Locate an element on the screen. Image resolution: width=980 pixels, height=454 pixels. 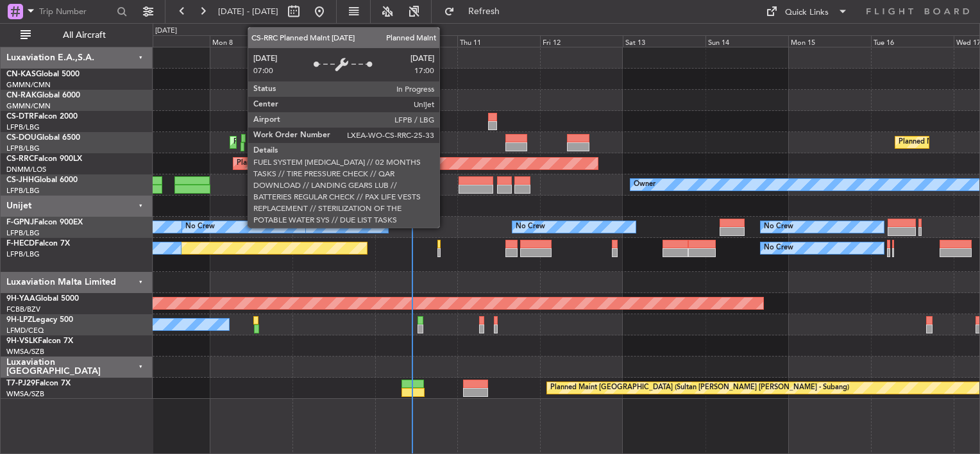
div: Tue 16 is located at coordinates (912, 41).